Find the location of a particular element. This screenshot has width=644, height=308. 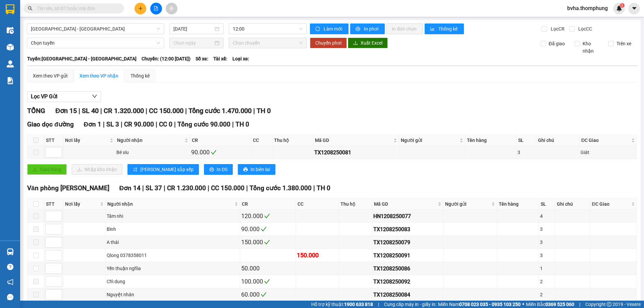

span: CR 1.230.000 is located at coordinates (186, 188).